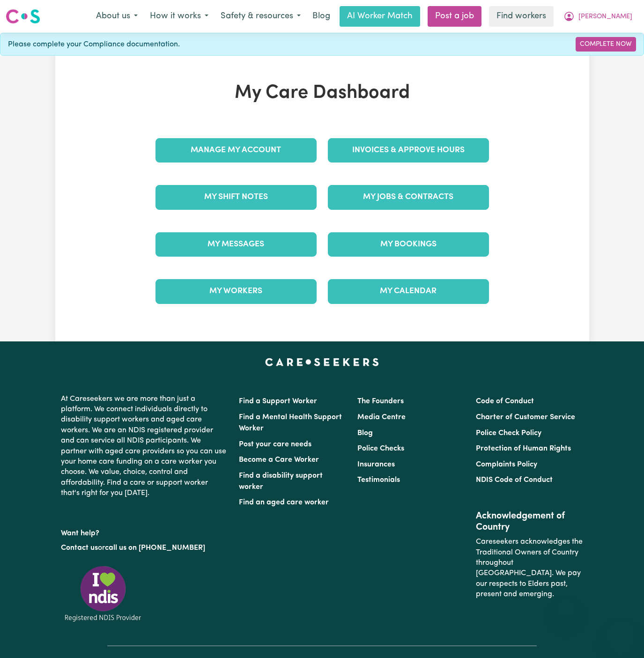 This screenshot has width=644, height=658. I want to click on a: Complete Now, so click(606, 44).